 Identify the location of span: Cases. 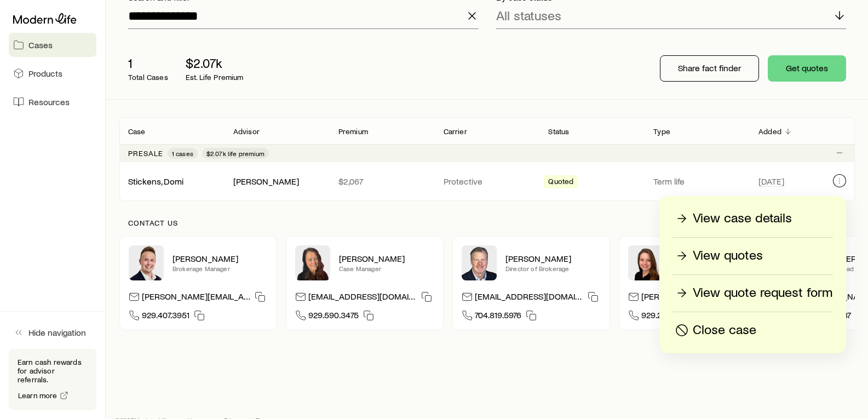
(40, 45).